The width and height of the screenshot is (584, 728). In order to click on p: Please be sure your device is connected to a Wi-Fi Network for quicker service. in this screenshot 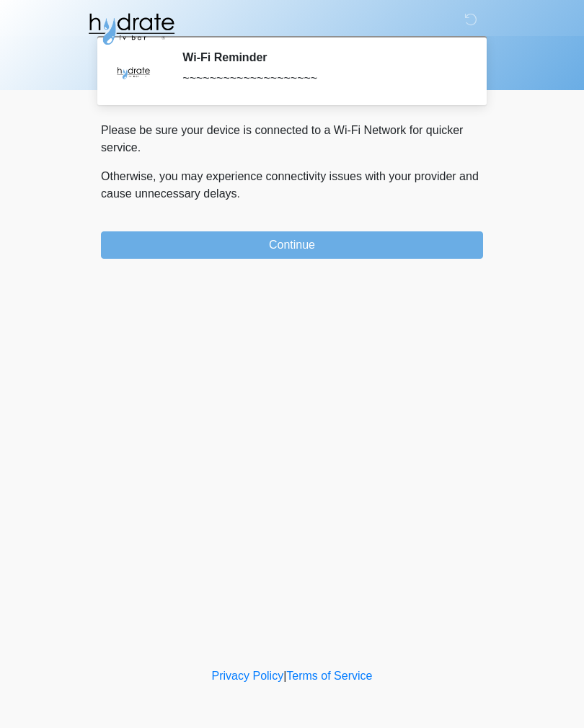, I will do `click(292, 139)`.